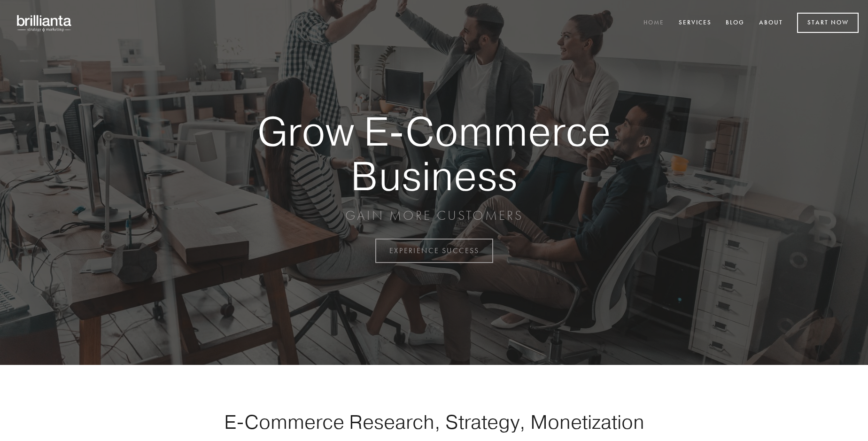 Image resolution: width=868 pixels, height=441 pixels. Describe the element at coordinates (770, 23) in the screenshot. I see `a: About` at that location.